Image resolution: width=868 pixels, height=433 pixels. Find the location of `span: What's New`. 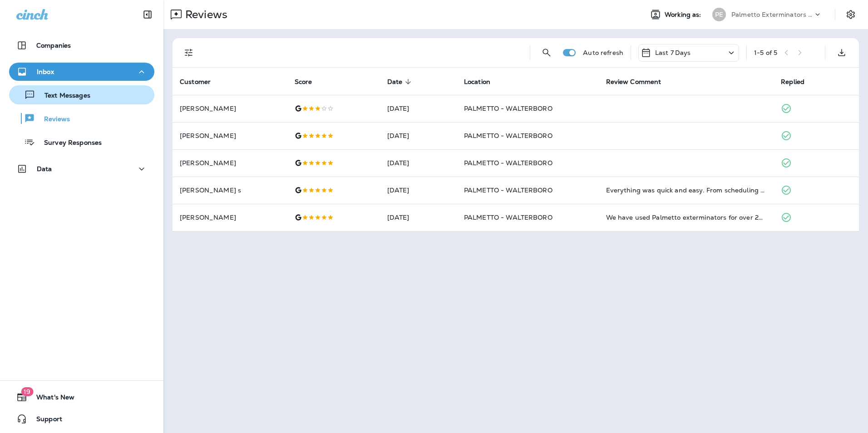

span: What's New is located at coordinates (51, 399).